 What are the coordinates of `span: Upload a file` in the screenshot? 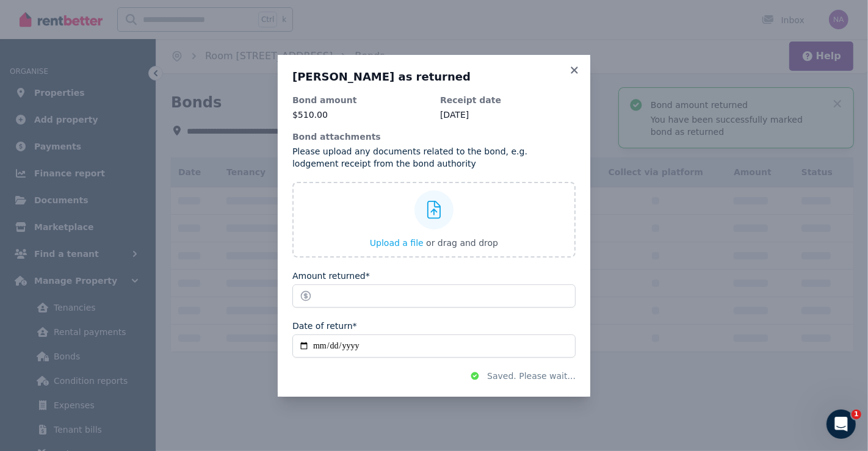 It's located at (397, 243).